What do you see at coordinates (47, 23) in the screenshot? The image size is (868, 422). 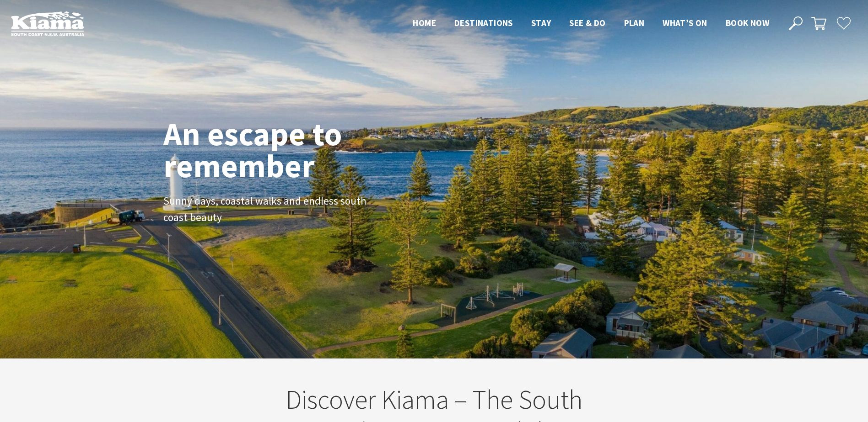 I see `img: Kiama Logo` at bounding box center [47, 23].